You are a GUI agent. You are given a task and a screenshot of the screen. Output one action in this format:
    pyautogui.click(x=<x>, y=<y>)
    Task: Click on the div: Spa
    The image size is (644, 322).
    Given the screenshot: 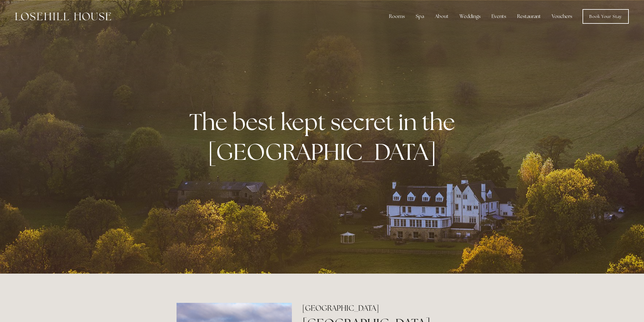 What is the action you would take?
    pyautogui.click(x=420, y=16)
    